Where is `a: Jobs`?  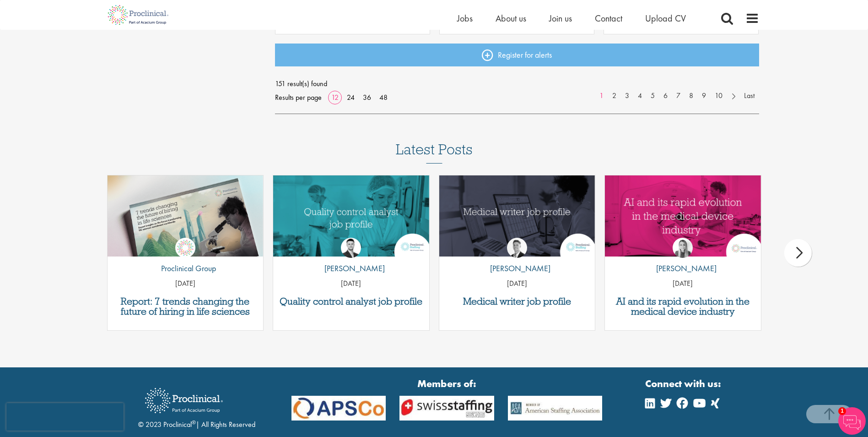 a: Jobs is located at coordinates (465, 18).